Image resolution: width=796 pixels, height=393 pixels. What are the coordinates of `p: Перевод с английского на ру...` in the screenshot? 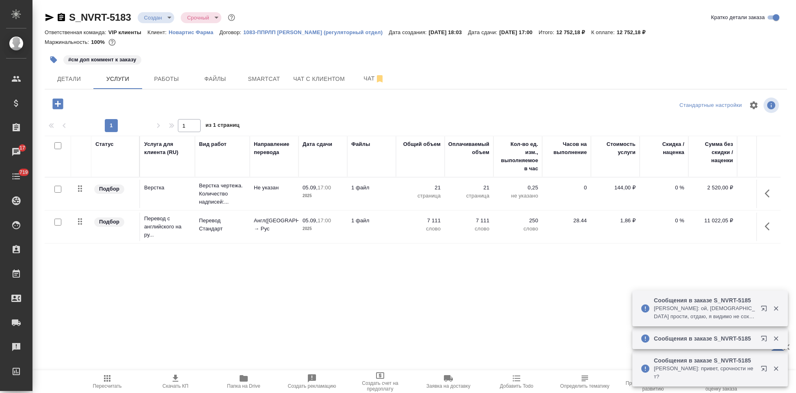 It's located at (167, 227).